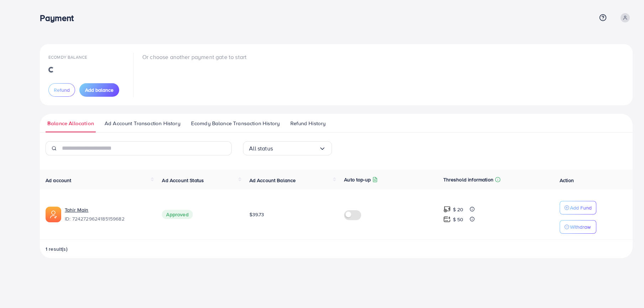 Image resolution: width=644 pixels, height=308 pixels. What do you see at coordinates (261, 149) in the screenshot?
I see `span: All status` at bounding box center [261, 149].